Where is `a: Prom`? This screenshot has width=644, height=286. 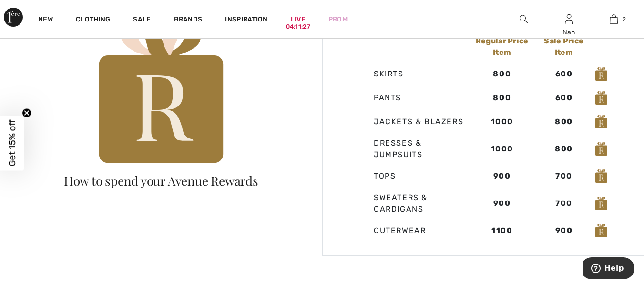 a: Prom is located at coordinates (338, 19).